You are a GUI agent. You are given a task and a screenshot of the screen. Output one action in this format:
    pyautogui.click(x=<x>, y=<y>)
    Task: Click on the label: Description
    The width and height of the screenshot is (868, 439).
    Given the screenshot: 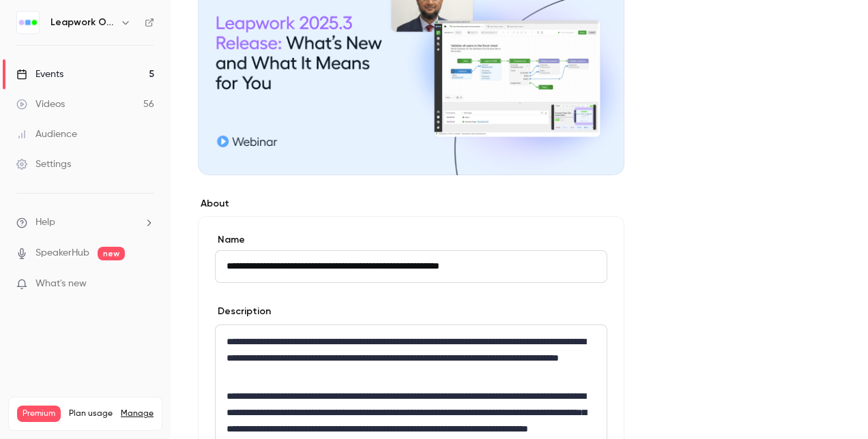 What is the action you would take?
    pyautogui.click(x=243, y=312)
    